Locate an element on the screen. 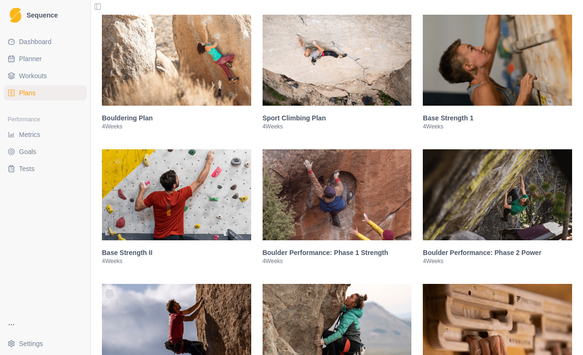 The width and height of the screenshot is (583, 355). img: Logo is located at coordinates (15, 15).